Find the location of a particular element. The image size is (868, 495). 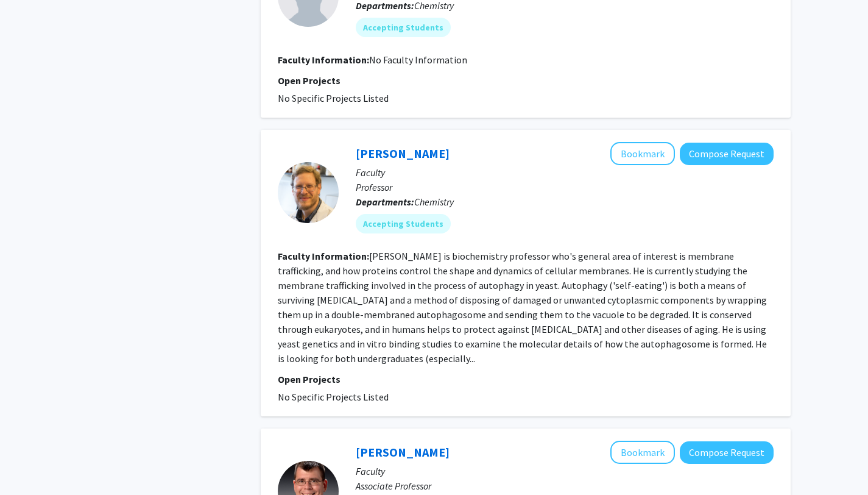

button: Add Steven Backues to Bookmarks is located at coordinates (643, 154).